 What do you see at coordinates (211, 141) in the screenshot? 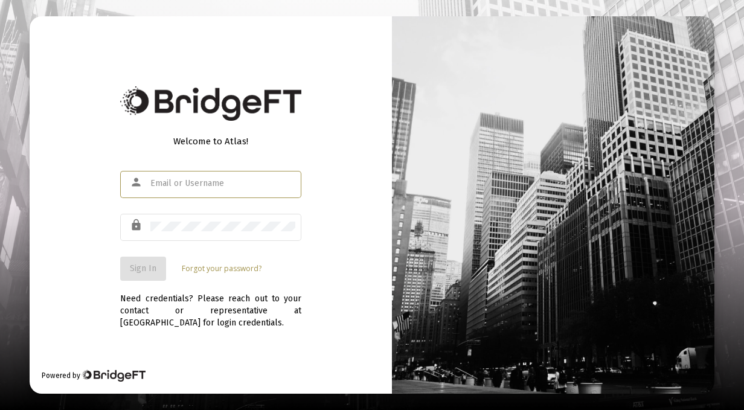
I see `div: Welcome to Atlas!` at bounding box center [211, 141].